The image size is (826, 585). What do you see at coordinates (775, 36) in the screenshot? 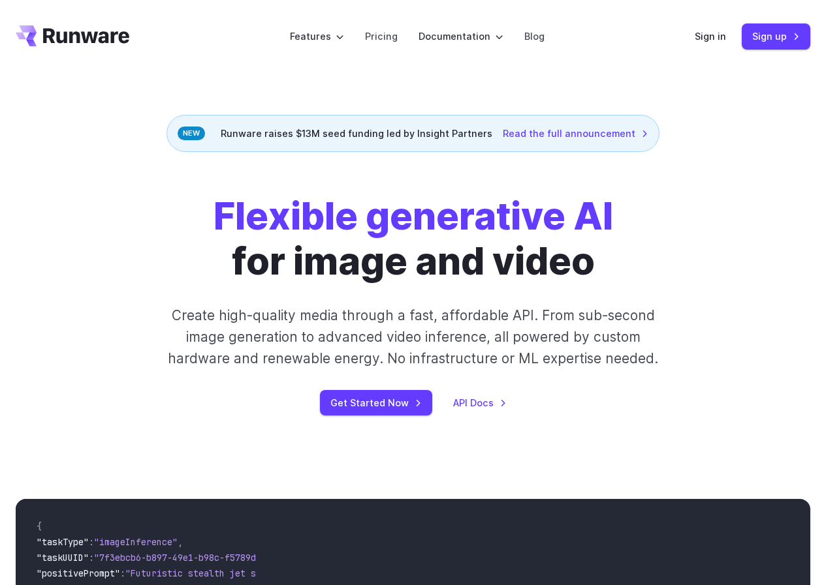
I see `a: Sign up` at bounding box center [775, 36].